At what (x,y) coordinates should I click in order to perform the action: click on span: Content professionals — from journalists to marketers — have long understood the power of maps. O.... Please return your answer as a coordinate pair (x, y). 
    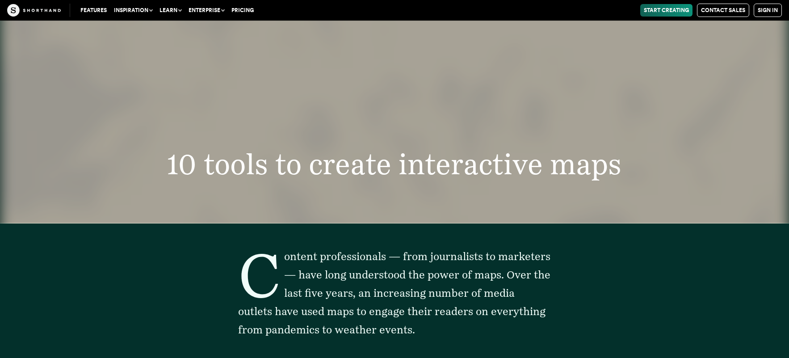
    Looking at the image, I should click on (394, 293).